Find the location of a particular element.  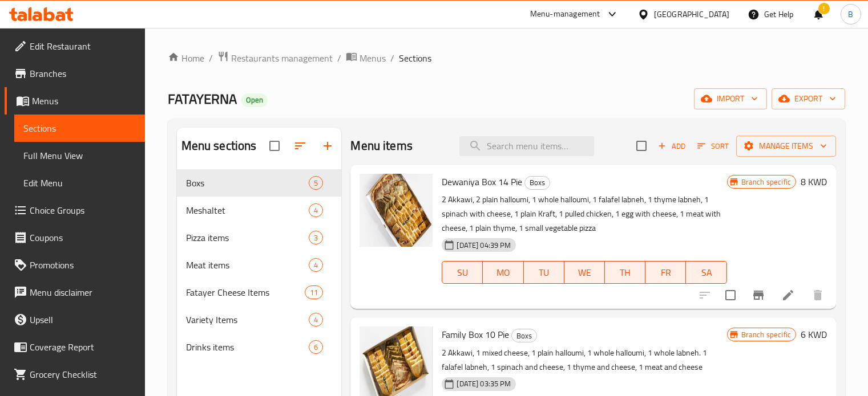

button: TH is located at coordinates (625, 272).